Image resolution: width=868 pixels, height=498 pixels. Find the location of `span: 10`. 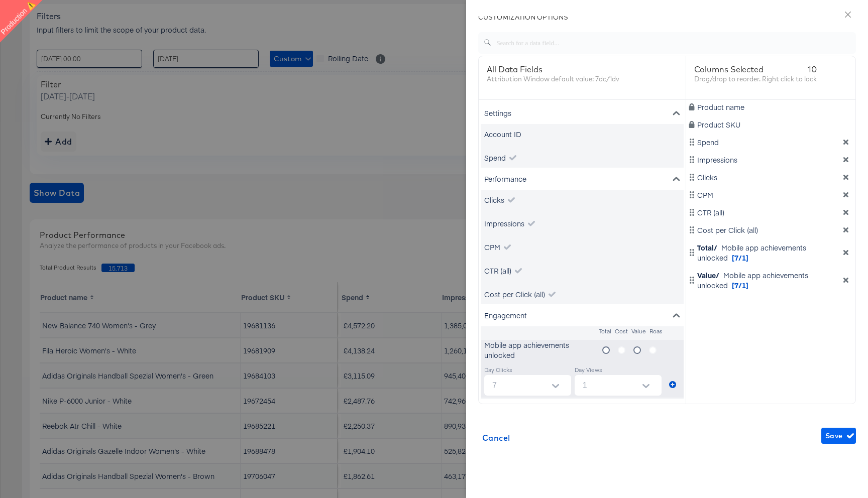

span: 10 is located at coordinates (812, 69).